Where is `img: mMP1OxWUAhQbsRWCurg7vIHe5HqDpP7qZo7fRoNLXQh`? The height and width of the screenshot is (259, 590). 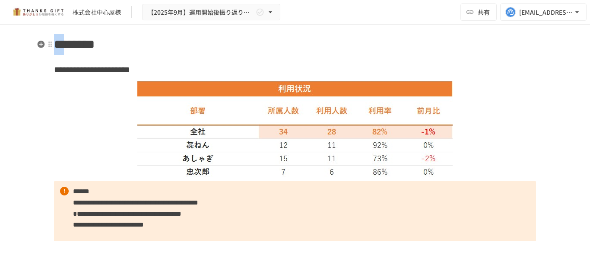 img: mMP1OxWUAhQbsRWCurg7vIHe5HqDpP7qZo7fRoNLXQh is located at coordinates (38, 12).